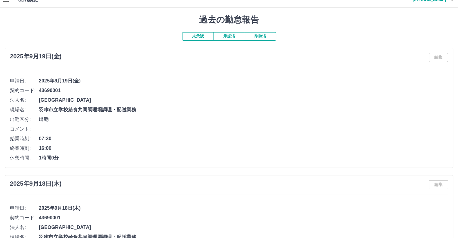 The width and height of the screenshot is (458, 238). I want to click on h3: 2025年9月19日(金), so click(35, 56).